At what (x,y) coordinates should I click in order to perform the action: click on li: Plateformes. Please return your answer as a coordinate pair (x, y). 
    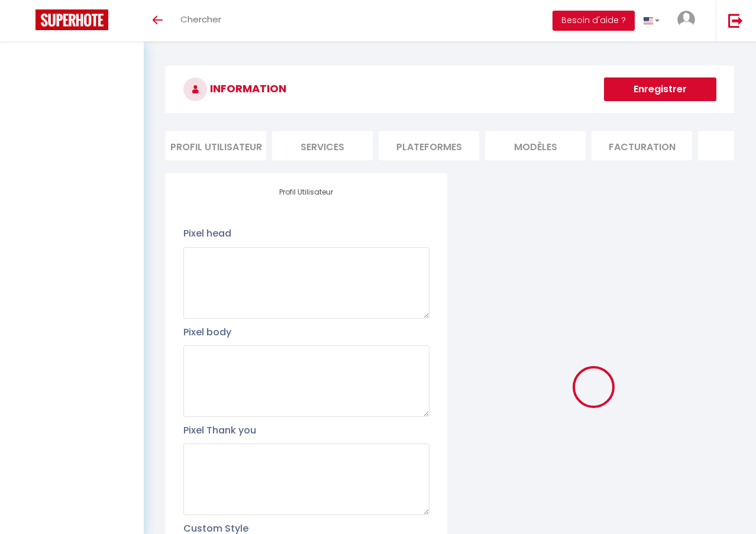
    Looking at the image, I should click on (429, 145).